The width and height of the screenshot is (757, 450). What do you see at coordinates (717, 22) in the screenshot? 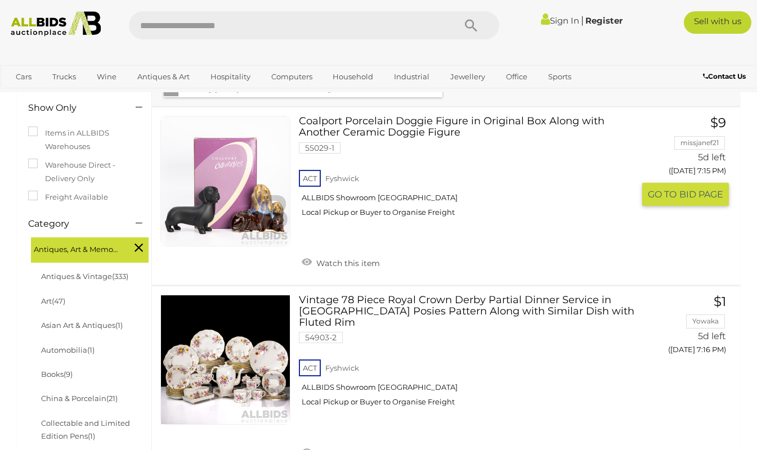
I see `a: Sell with us` at bounding box center [717, 22].